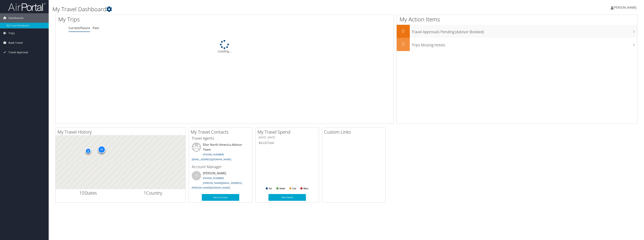 The height and width of the screenshot is (240, 644). I want to click on h2: States, so click(88, 193).